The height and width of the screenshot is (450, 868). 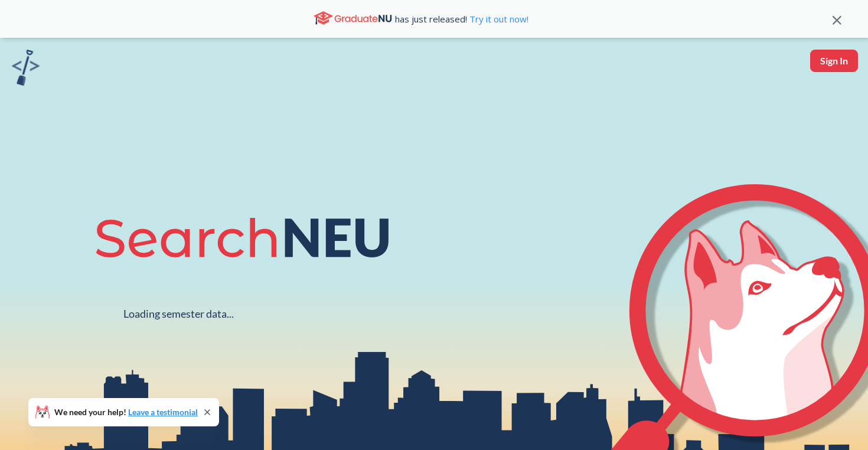 What do you see at coordinates (163, 412) in the screenshot?
I see `a: Leave a testimonial` at bounding box center [163, 412].